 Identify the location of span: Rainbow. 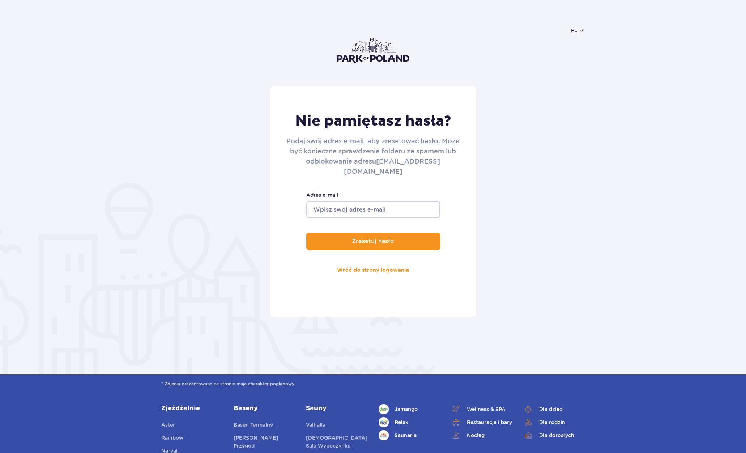
(172, 437).